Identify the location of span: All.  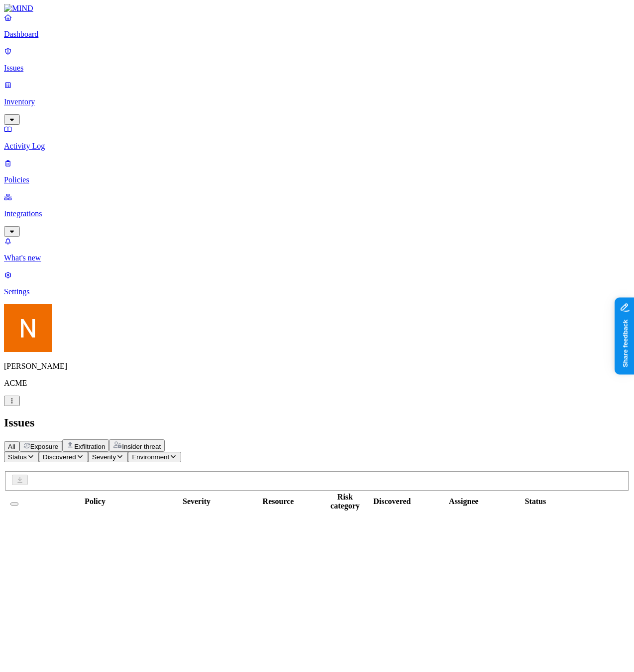
(11, 446).